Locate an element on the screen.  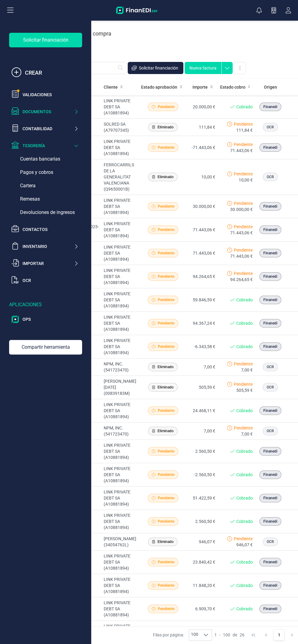
div: Compartir herramienta is located at coordinates (46, 347).